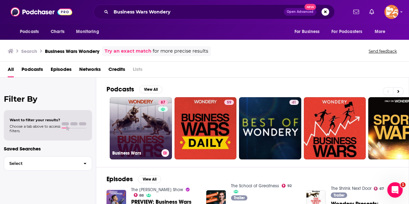  Describe the element at coordinates (61, 71) in the screenshot. I see `span: Episodes` at that location.